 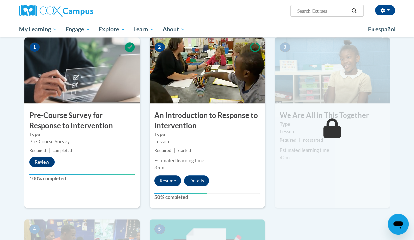 What do you see at coordinates (174, 29) in the screenshot?
I see `span: About` at bounding box center [174, 29].